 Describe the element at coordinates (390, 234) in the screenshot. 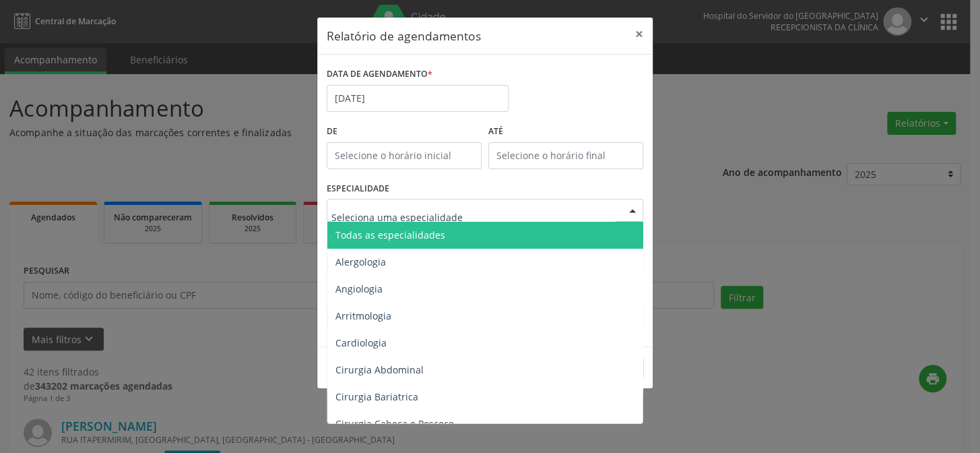

I see `span: Todas as especialidades` at that location.